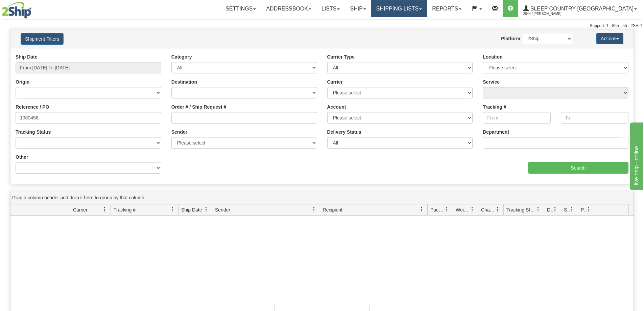 This screenshot has height=311, width=644. Describe the element at coordinates (488, 210) in the screenshot. I see `span: Charge` at that location.